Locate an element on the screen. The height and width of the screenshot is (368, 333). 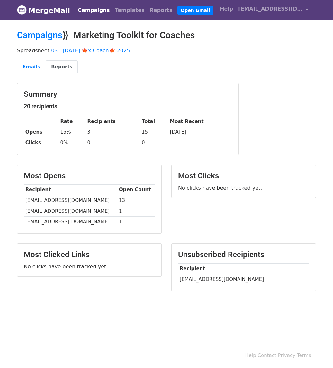
a: Privacy is located at coordinates (287, 355).